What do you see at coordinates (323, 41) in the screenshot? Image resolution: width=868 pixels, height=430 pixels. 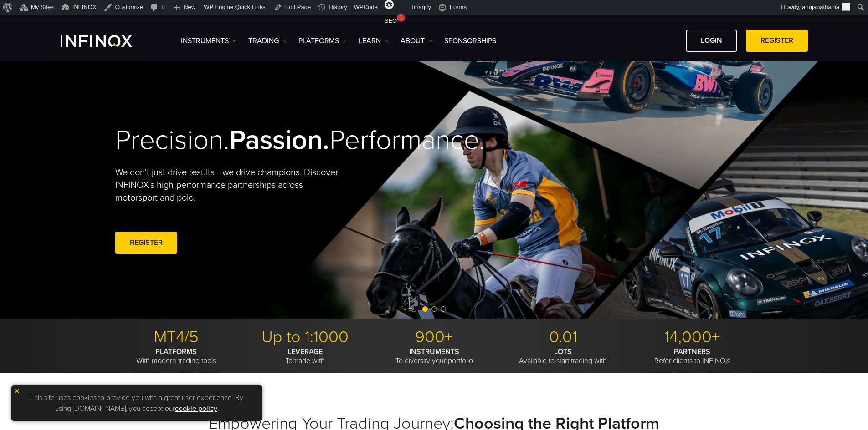 I see `a: PLATFORMS` at bounding box center [323, 41].